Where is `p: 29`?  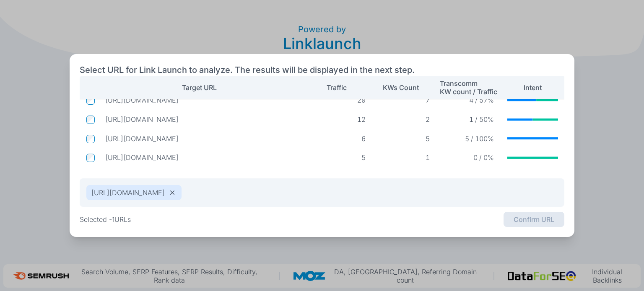 p: 29 is located at coordinates (340, 100).